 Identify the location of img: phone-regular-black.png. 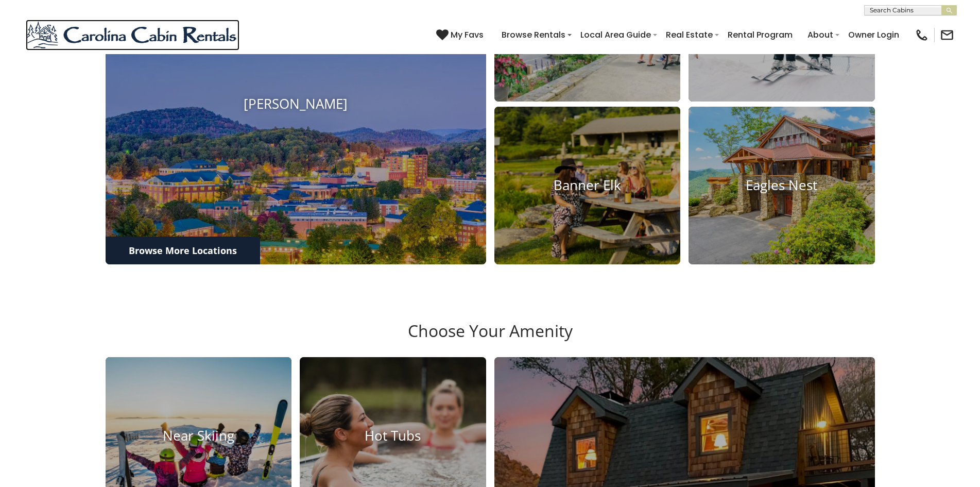
(922, 35).